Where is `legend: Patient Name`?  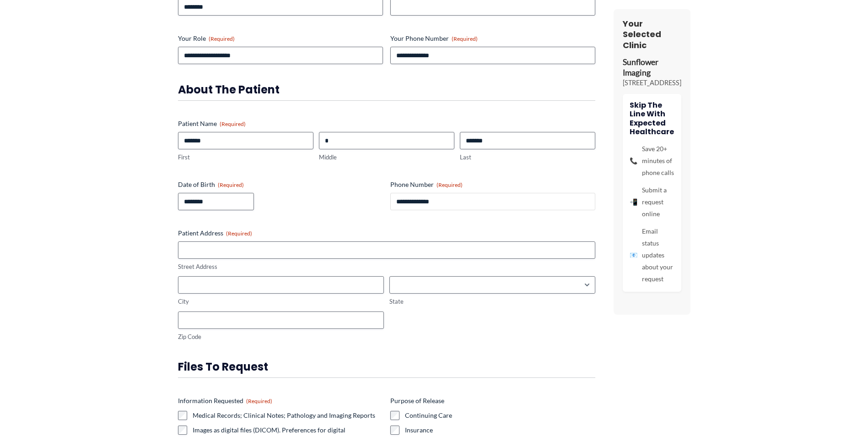 legend: Patient Name is located at coordinates (212, 124).